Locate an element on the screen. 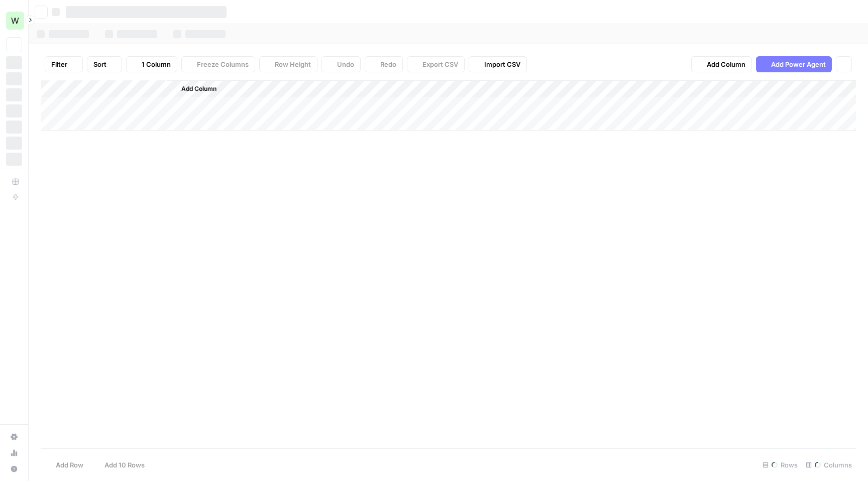 The image size is (868, 481). span: Filter is located at coordinates (59, 64).